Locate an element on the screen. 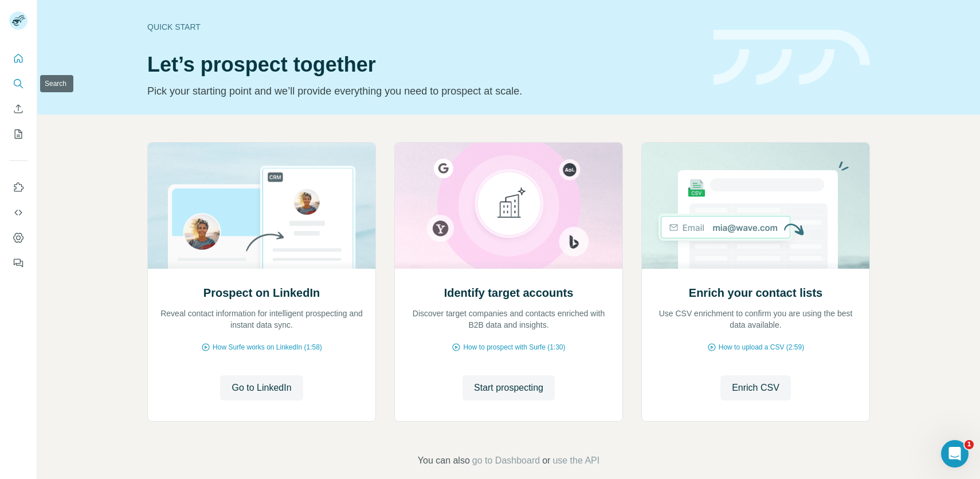  span: How to prospect with Surfe (1:30) is located at coordinates (514, 347).